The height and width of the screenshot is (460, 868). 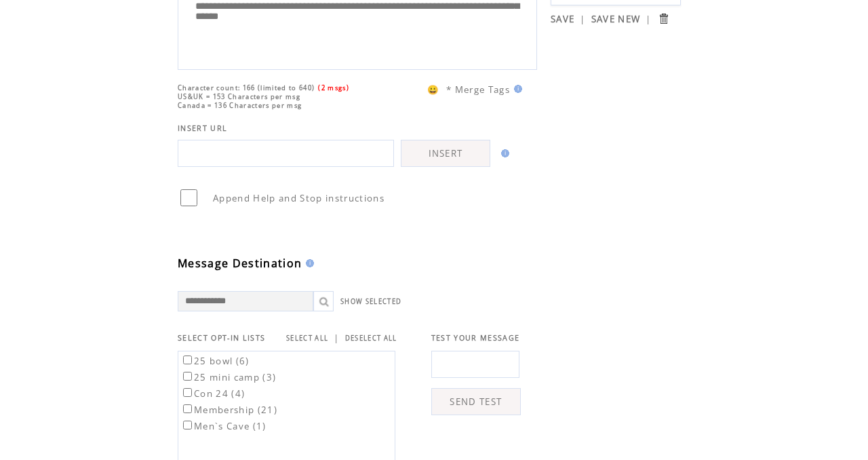 I want to click on input: Submit, so click(x=663, y=18).